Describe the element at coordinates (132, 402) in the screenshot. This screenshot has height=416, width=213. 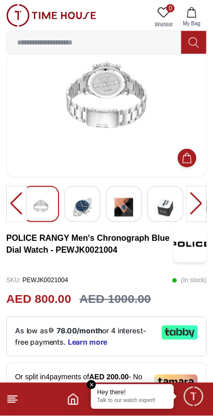
I see `p: Talk to our watch expert!` at that location.